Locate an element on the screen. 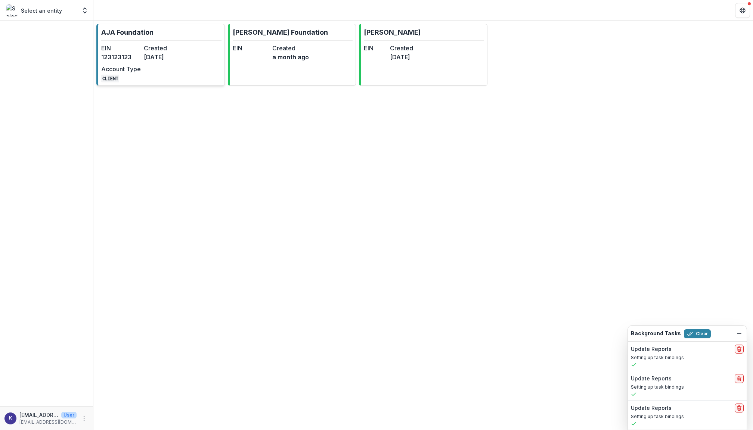 Image resolution: width=753 pixels, height=430 pixels. button: Dismiss is located at coordinates (739, 334).